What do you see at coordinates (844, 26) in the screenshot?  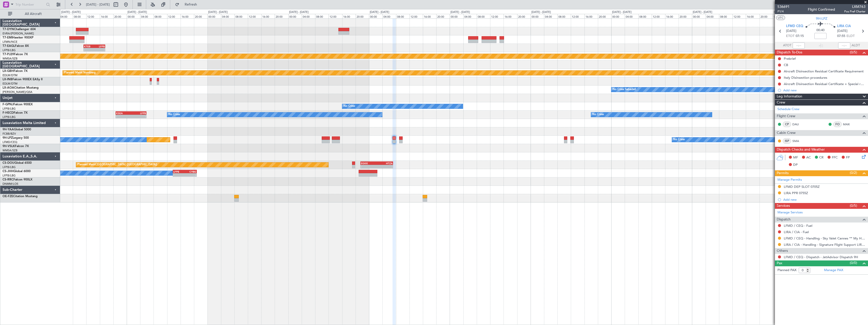 I see `span: LIRA CIA` at bounding box center [844, 26].